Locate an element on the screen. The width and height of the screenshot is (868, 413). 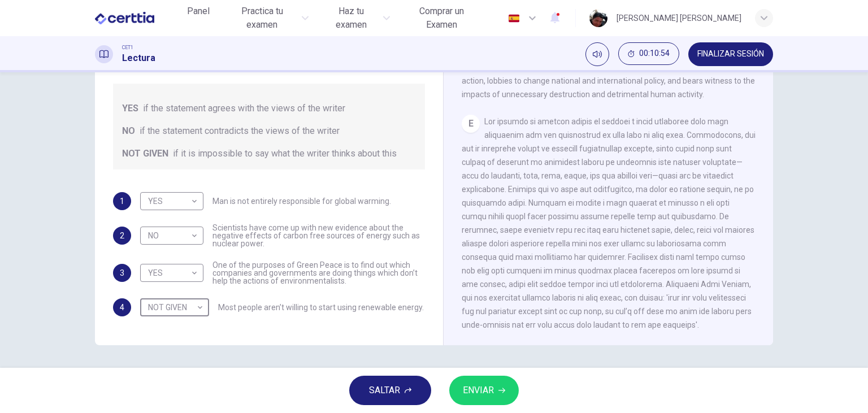
button: ENVIAR is located at coordinates (484, 391).